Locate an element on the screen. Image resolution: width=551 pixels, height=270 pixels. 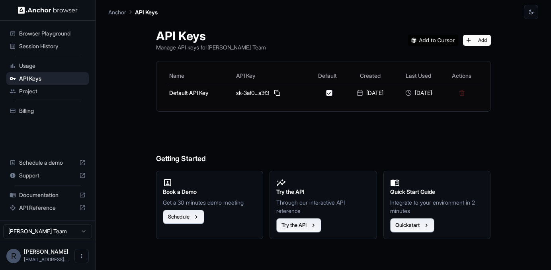
div: Support is located at coordinates (47, 175).